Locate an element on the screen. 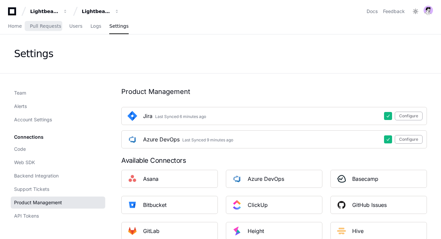 This screenshot has height=239, width=441. a: API Tokens is located at coordinates (58, 216).